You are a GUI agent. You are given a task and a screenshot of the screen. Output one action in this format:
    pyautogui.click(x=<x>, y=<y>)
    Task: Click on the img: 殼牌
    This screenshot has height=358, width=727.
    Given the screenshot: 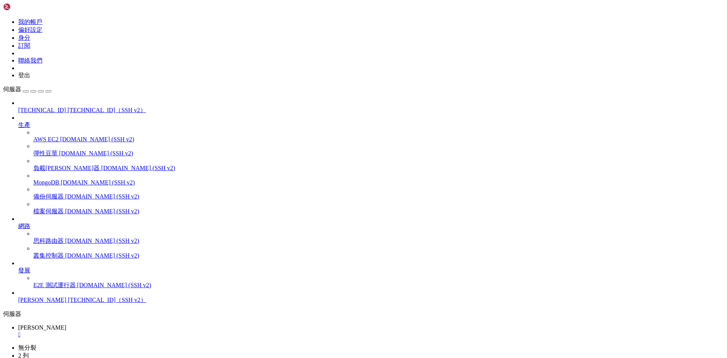 What is the action you would take?
    pyautogui.click(x=25, y=7)
    